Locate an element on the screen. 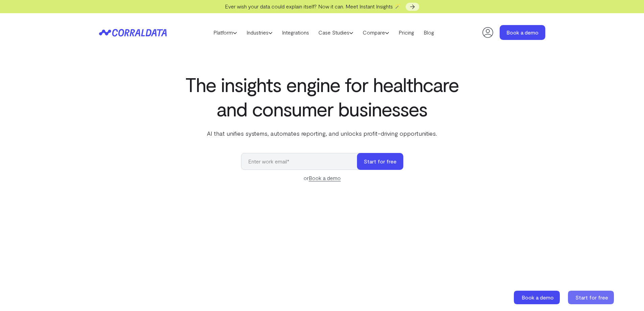 This screenshot has height=311, width=644. a: Start for free is located at coordinates (592, 297).